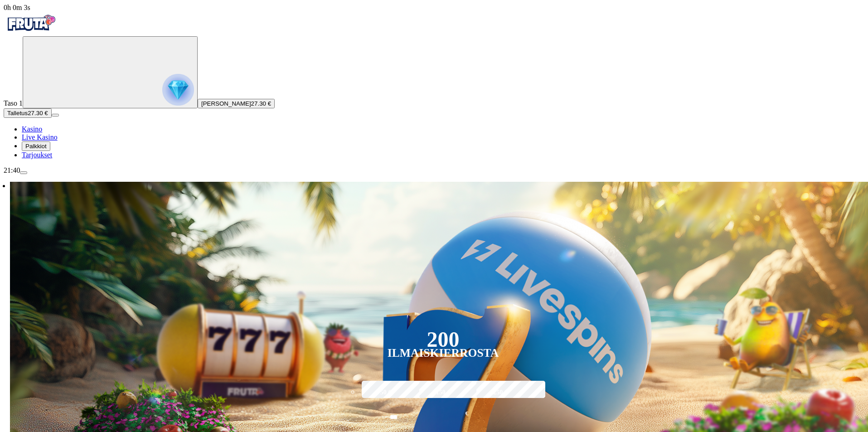 The image size is (868, 432). I want to click on div: 200, so click(443, 339).